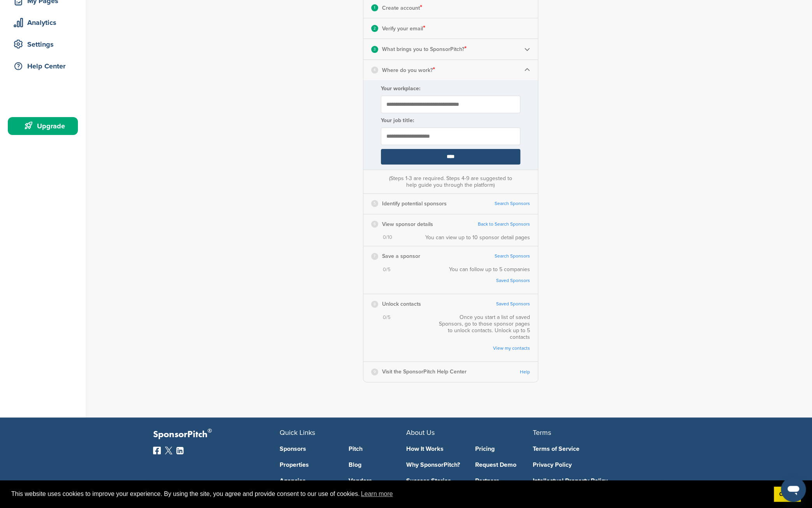 This screenshot has width=812, height=508. Describe the element at coordinates (375, 70) in the screenshot. I see `div: 4` at that location.